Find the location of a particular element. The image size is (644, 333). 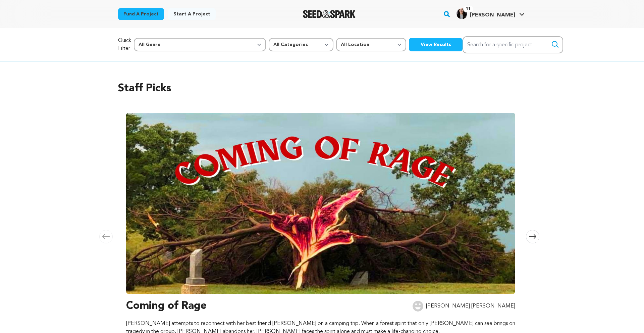

img: Coming of Rage image is located at coordinates (321, 203).